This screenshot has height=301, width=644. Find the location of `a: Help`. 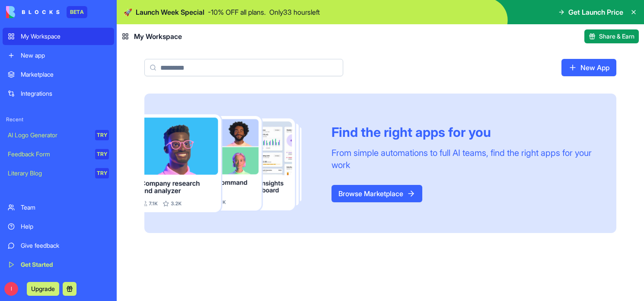

a: Help is located at coordinates (59, 226).